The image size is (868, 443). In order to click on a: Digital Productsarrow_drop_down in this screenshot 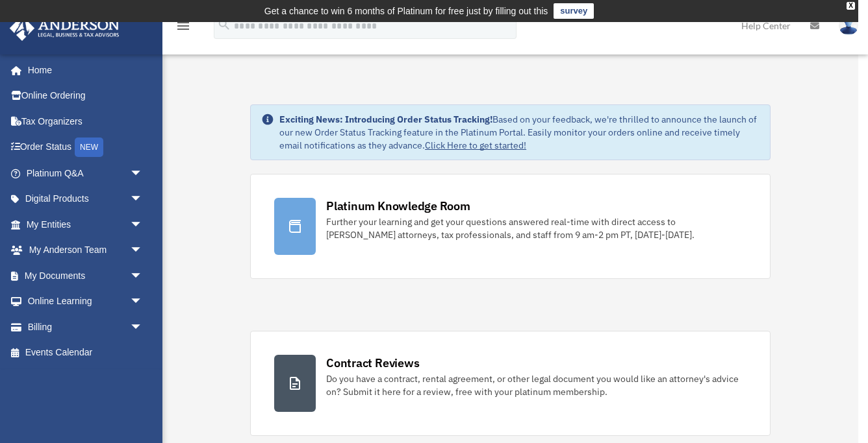, I will do `click(86, 199)`.